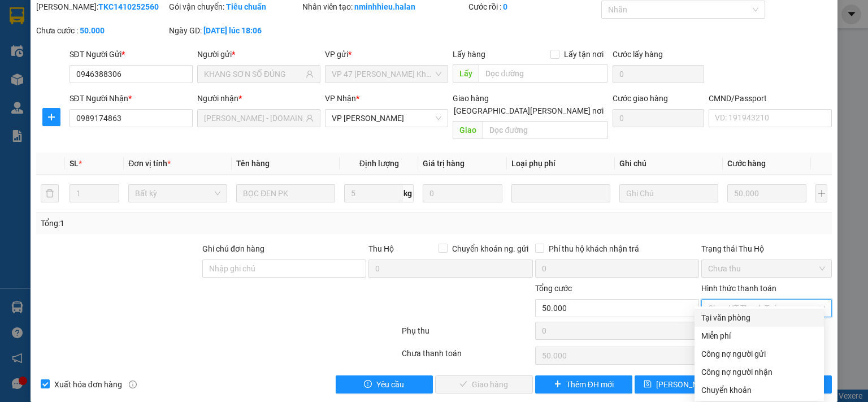 Image resolution: width=868 pixels, height=402 pixels. I want to click on div: Công nợ người gửi, so click(759, 354).